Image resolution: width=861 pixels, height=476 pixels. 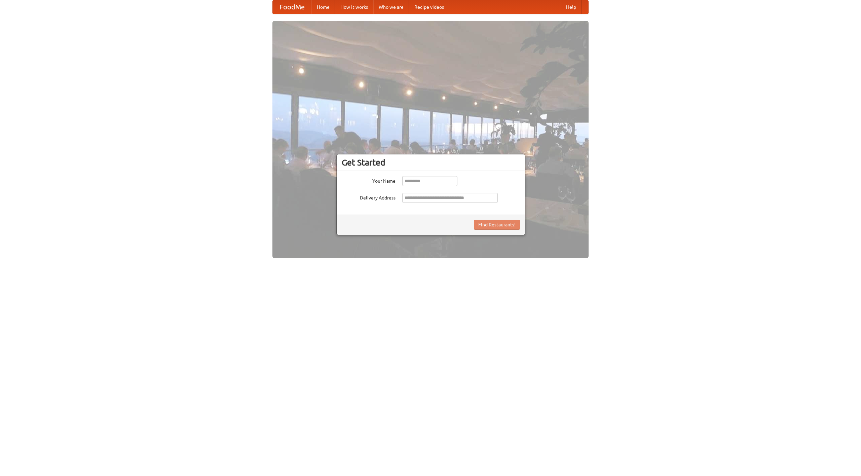 What do you see at coordinates (571, 7) in the screenshot?
I see `a: Help` at bounding box center [571, 7].